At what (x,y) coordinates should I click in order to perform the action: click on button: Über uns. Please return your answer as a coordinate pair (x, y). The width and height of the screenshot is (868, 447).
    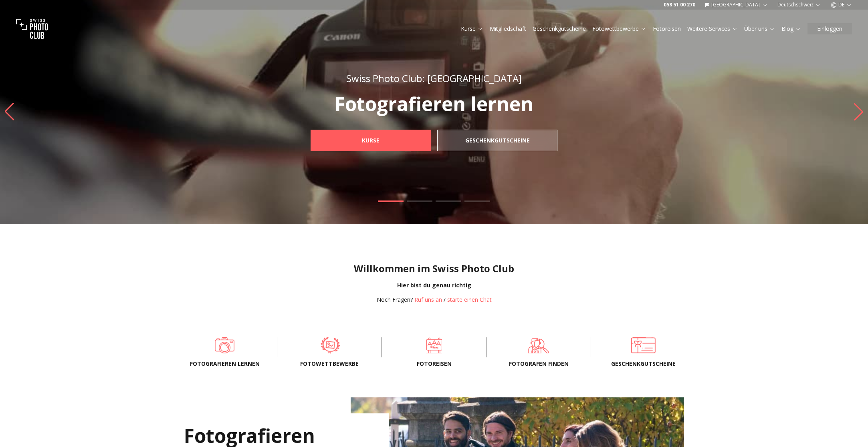
    Looking at the image, I should click on (759, 29).